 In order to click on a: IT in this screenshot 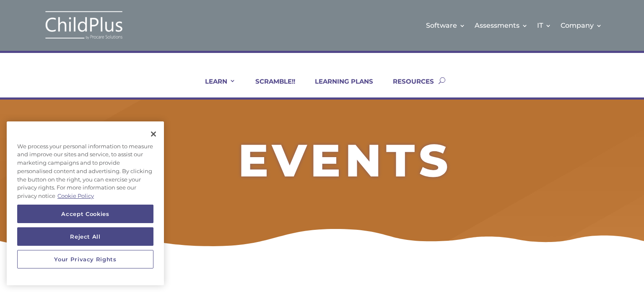, I will do `click(544, 25)`.